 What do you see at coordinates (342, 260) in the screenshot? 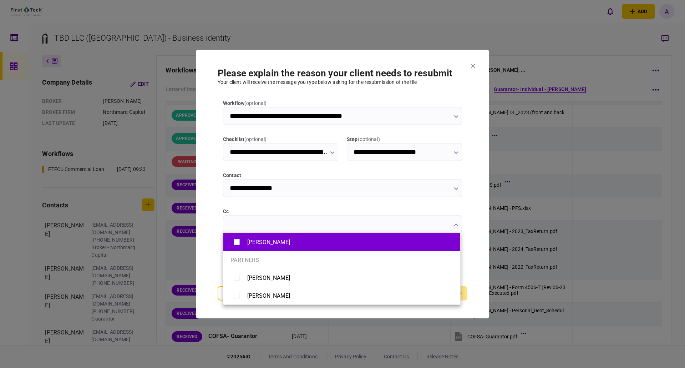
I see `li: Partners` at bounding box center [342, 260].